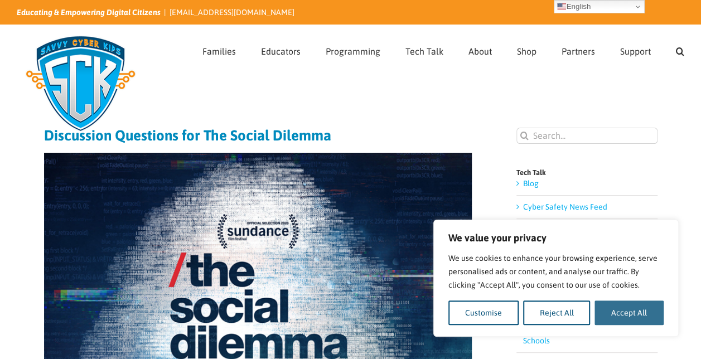 The height and width of the screenshot is (359, 701). Describe the element at coordinates (281, 51) in the screenshot. I see `span: Educators` at that location.